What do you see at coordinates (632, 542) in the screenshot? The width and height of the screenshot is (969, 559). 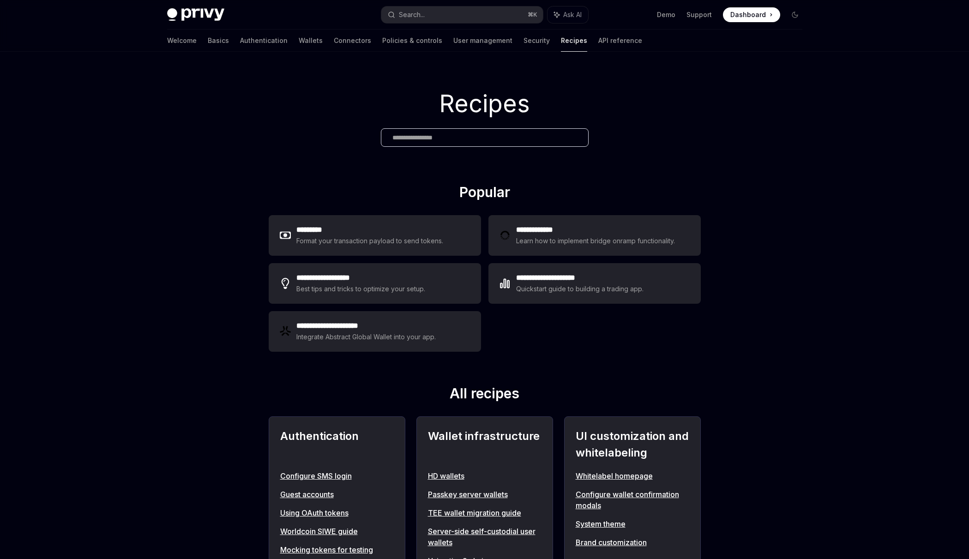 I see `a: Brand customization` at bounding box center [632, 542].